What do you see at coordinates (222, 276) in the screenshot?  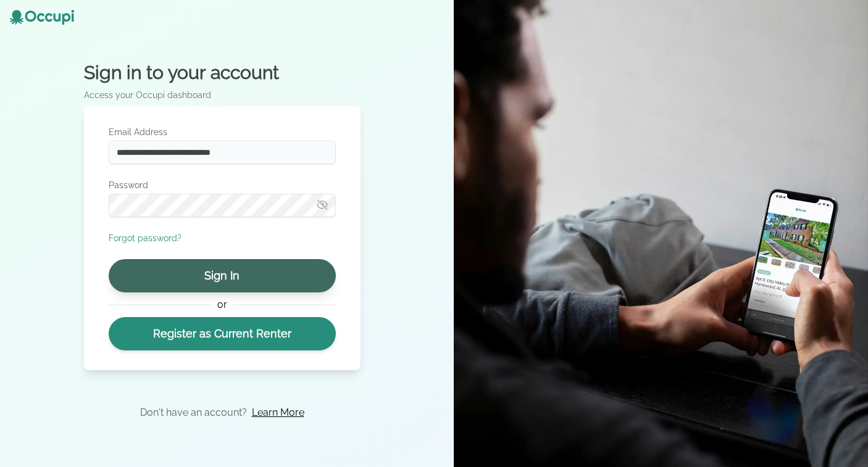 I see `button: Sign In` at bounding box center [222, 276].